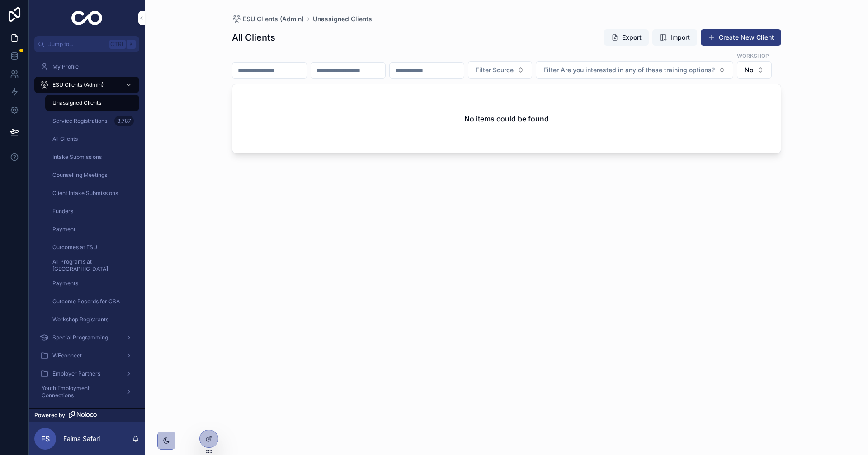 The width and height of the screenshot is (868, 455). Describe the element at coordinates (86, 374) in the screenshot. I see `a: Employer Partners` at that location.